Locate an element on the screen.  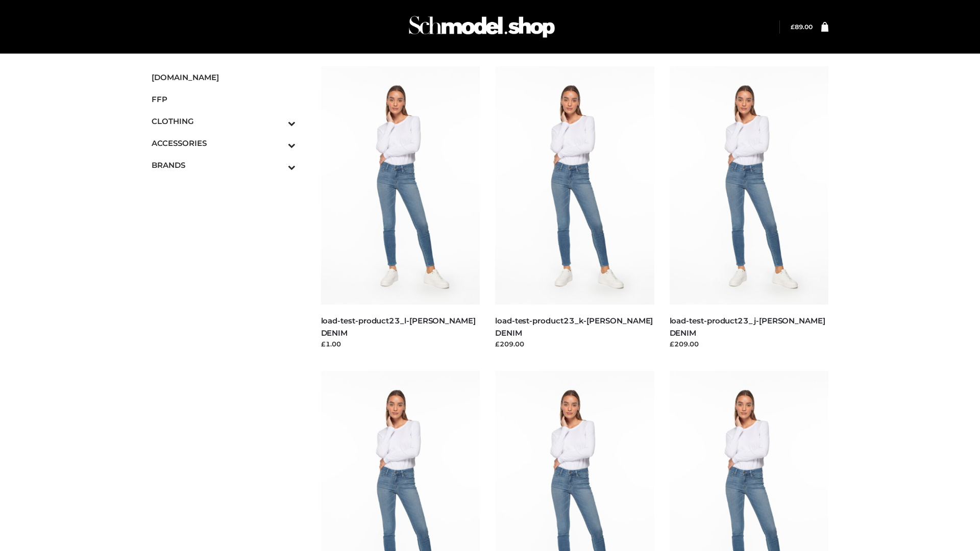
img: load-test-product23_j-PARKER SMITH DENIM is located at coordinates (750, 186).